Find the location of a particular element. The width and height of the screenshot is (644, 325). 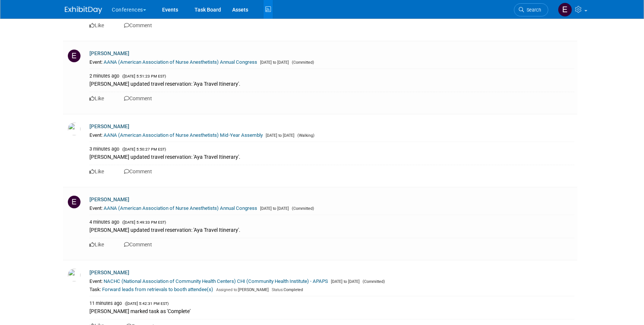

span: Task: is located at coordinates (95, 290).